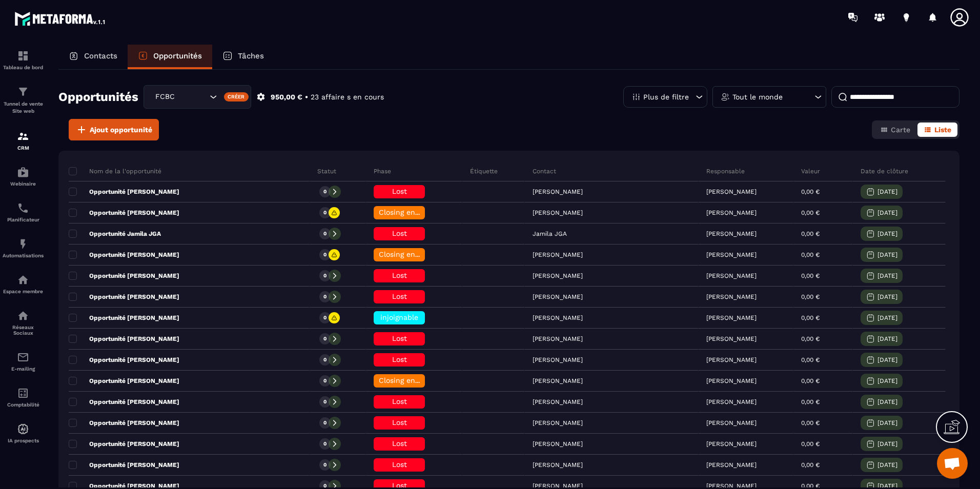  I want to click on a: automationsautomationsEspace membre, so click(23, 284).